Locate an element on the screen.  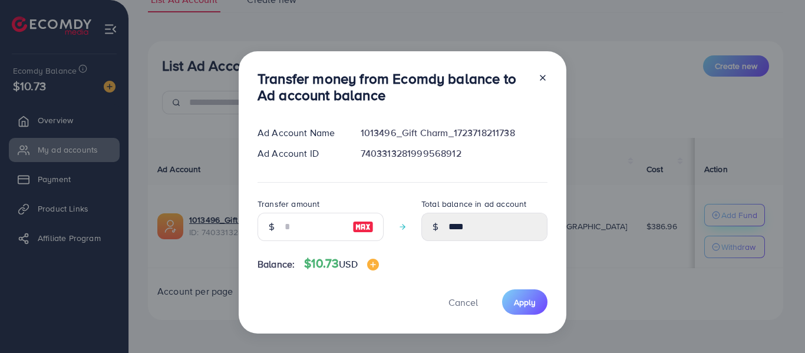
div: Ad Account Name is located at coordinates (299, 133).